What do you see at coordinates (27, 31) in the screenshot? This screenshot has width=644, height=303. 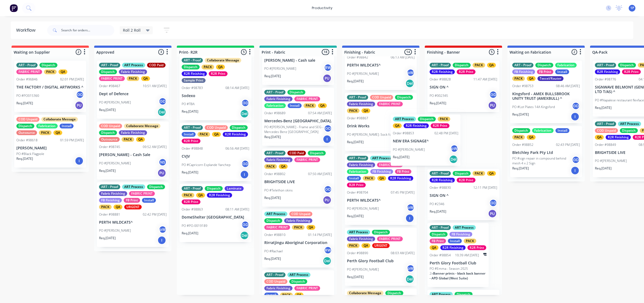 I see `div: Workflow` at bounding box center [27, 31].